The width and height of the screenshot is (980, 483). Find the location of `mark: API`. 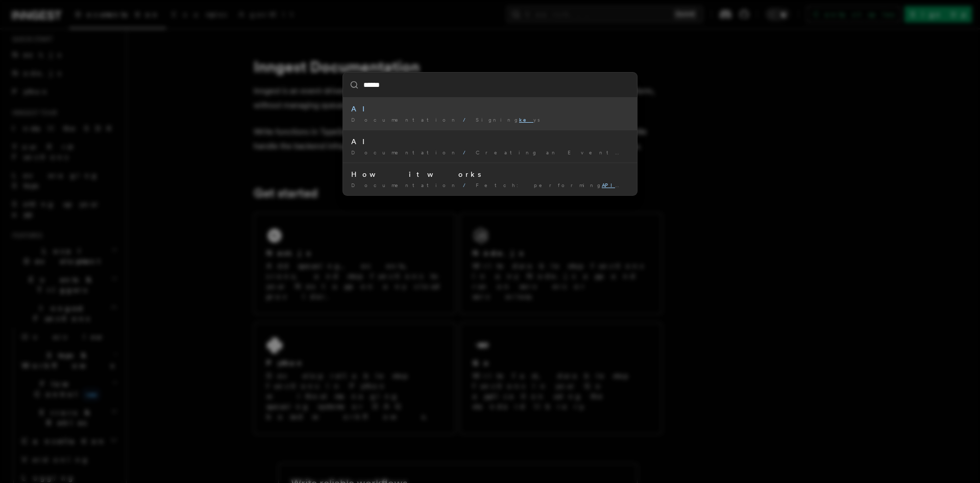

mark: API is located at coordinates (615, 185).